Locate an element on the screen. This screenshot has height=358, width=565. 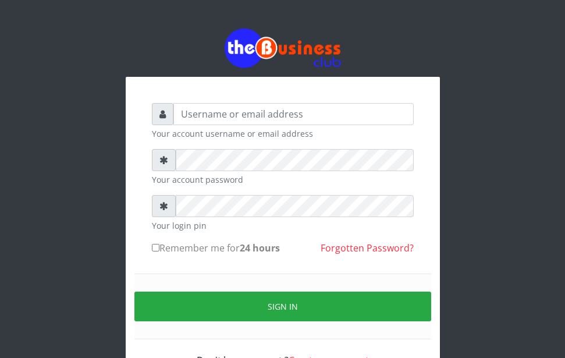
input: Username or email address is located at coordinates (293, 114).